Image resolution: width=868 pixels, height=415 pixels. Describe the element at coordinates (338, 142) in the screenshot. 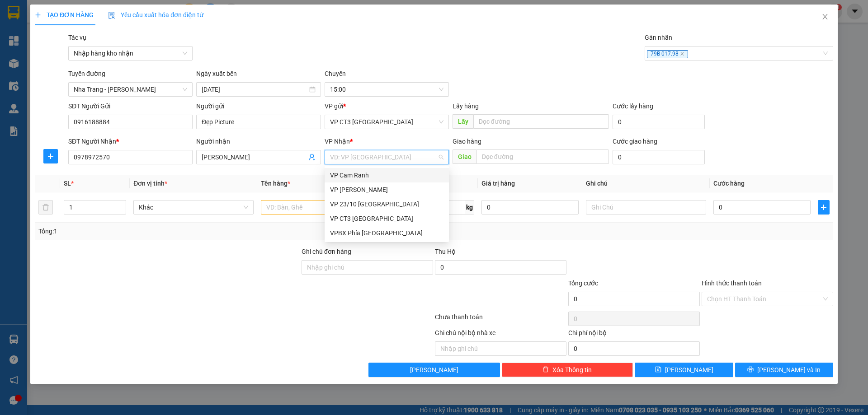

I see `span: VP Nhận` at that location.